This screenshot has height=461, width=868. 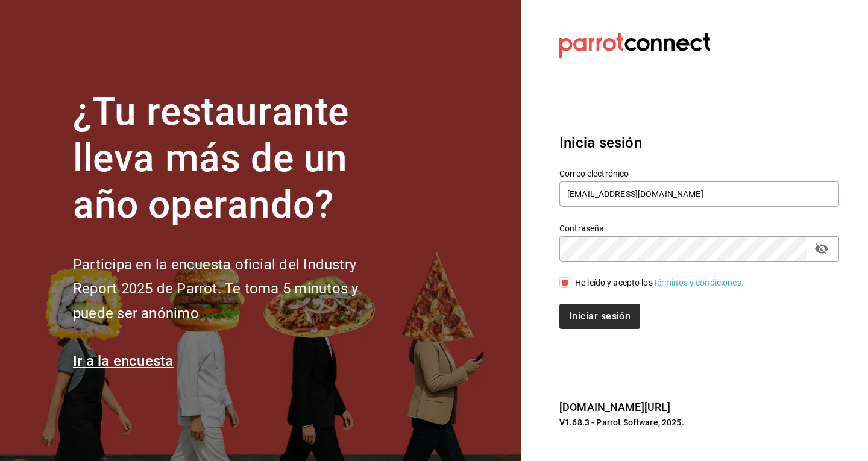 I want to click on h2: Participa en la encuesta oficial del Industry Report 2025 de Parrot. Te toma 5 minutos y puede se..., so click(x=236, y=289).